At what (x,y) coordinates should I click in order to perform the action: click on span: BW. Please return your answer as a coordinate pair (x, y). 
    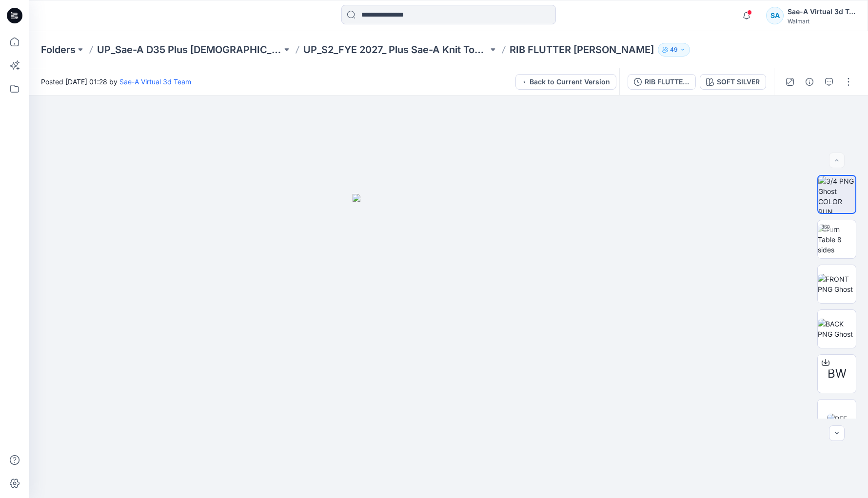
    Looking at the image, I should click on (837, 374).